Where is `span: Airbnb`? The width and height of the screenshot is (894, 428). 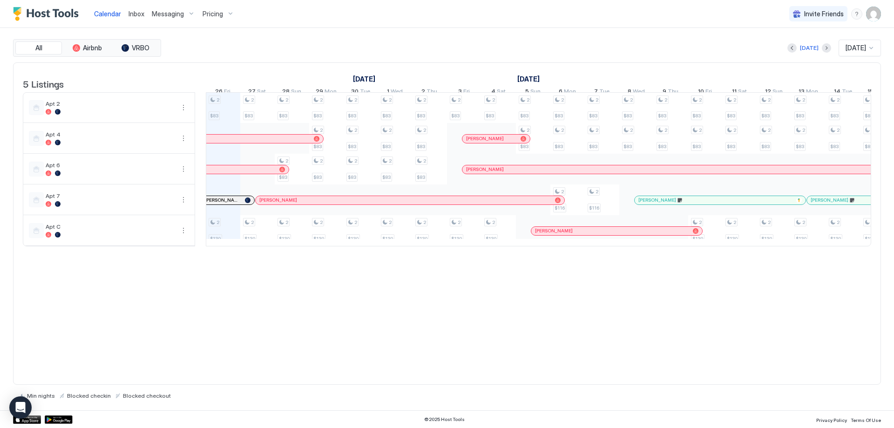
span: Airbnb is located at coordinates (92, 48).